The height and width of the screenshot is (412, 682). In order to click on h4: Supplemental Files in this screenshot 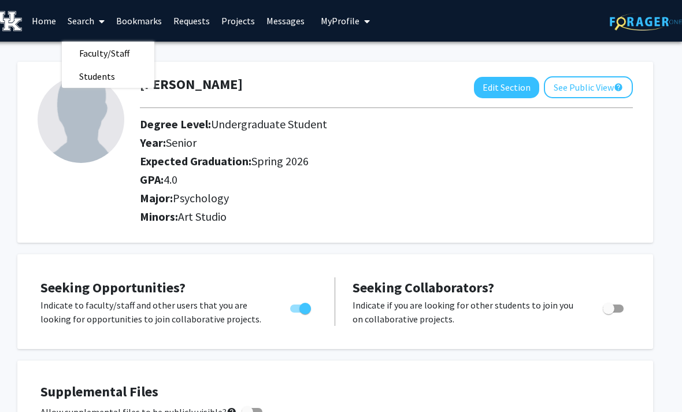, I will do `click(335, 392)`.